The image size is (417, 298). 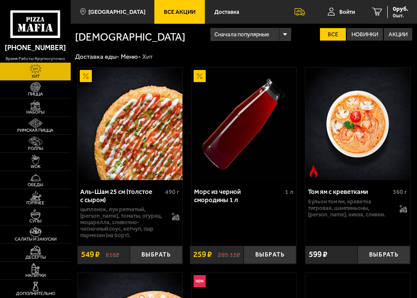 What do you see at coordinates (398, 34) in the screenshot?
I see `label: Акции` at bounding box center [398, 34].